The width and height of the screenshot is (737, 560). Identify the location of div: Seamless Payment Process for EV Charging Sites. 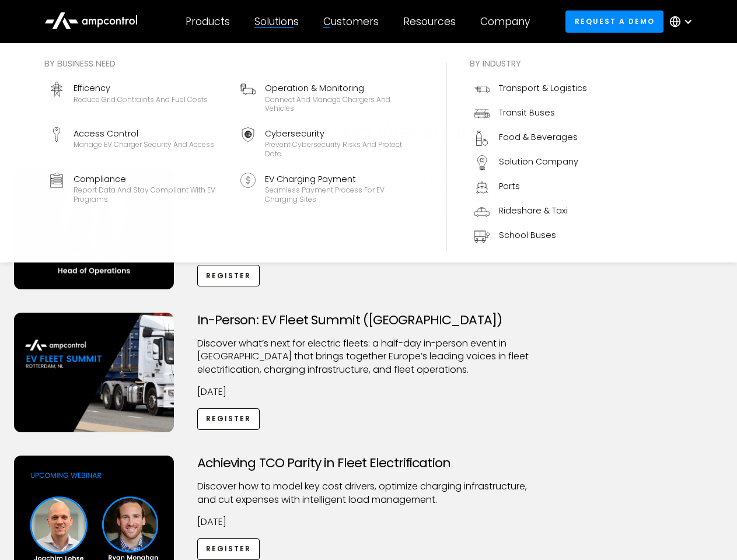
(341, 194).